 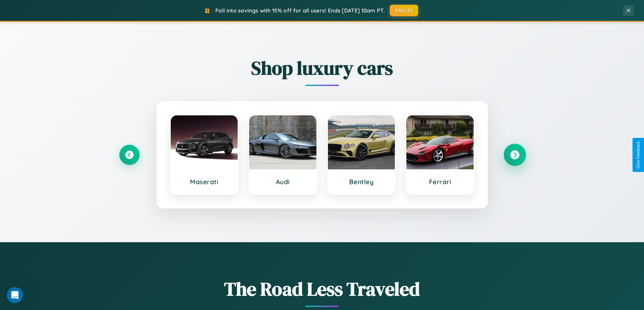 I want to click on h3: Ferrari, so click(x=440, y=182).